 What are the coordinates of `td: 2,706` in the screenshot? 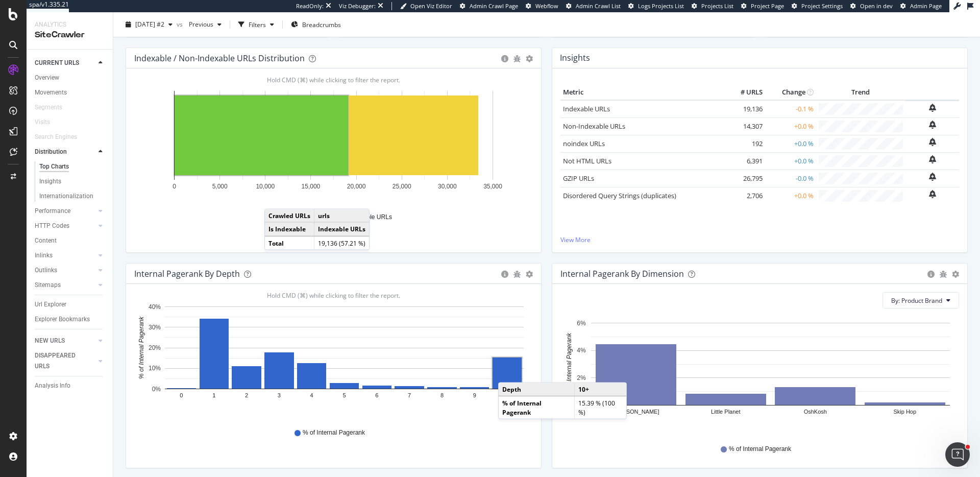 It's located at (745, 196).